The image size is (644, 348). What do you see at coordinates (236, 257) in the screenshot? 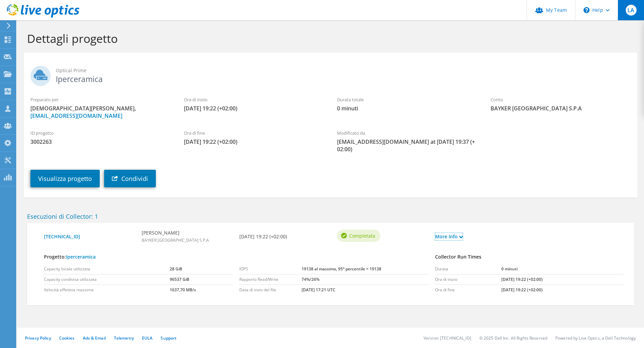
I see `h4: Progetto:` at bounding box center [236, 257].